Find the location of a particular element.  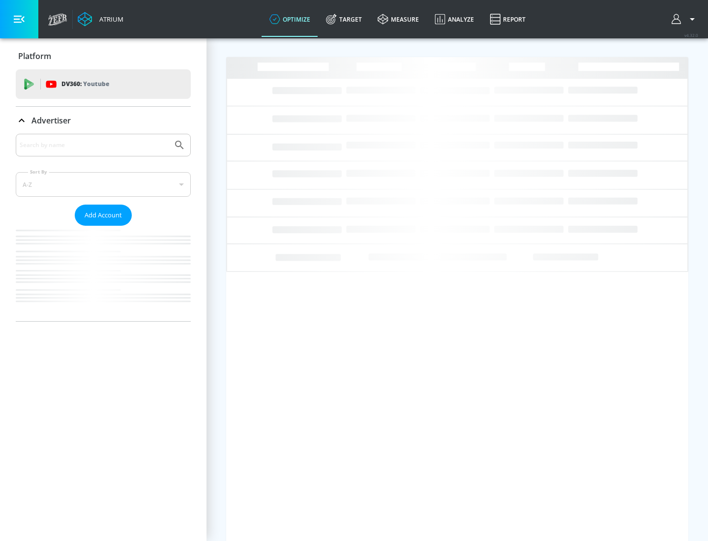

div: Atrium is located at coordinates (109, 19).